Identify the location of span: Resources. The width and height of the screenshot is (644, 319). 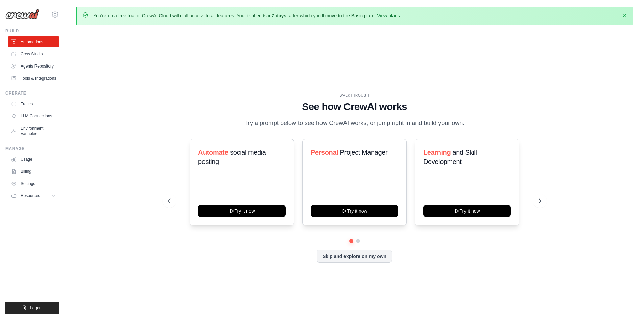
(30, 196).